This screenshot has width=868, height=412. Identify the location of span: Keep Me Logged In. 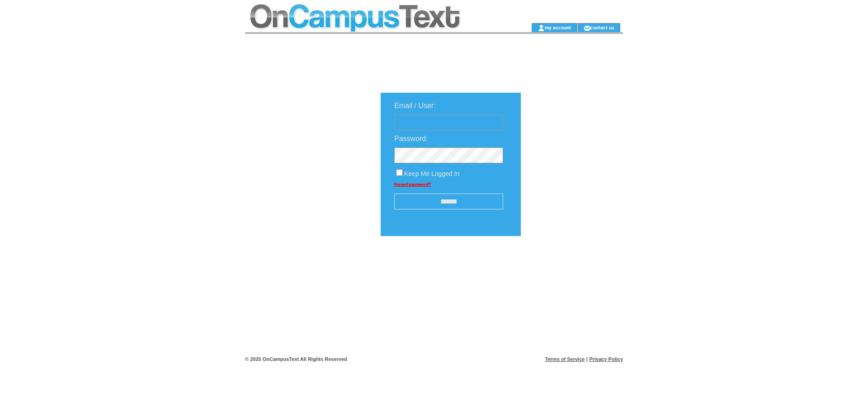
(432, 174).